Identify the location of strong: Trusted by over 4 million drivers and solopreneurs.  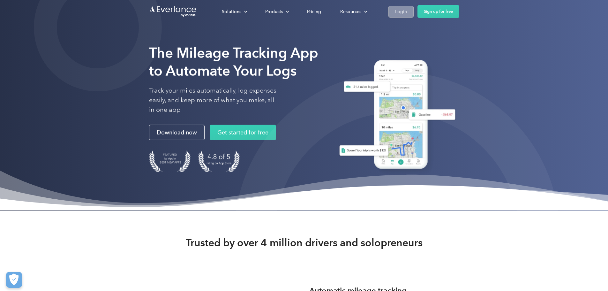
(304, 242).